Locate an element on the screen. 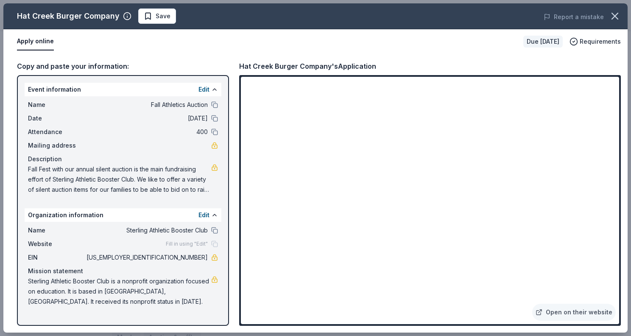  span: Attendance is located at coordinates (56, 132).